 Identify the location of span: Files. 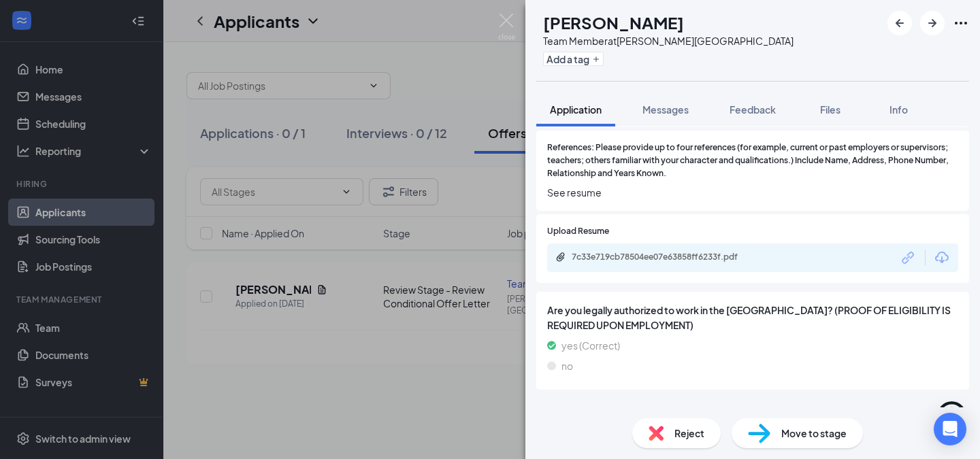
(830, 110).